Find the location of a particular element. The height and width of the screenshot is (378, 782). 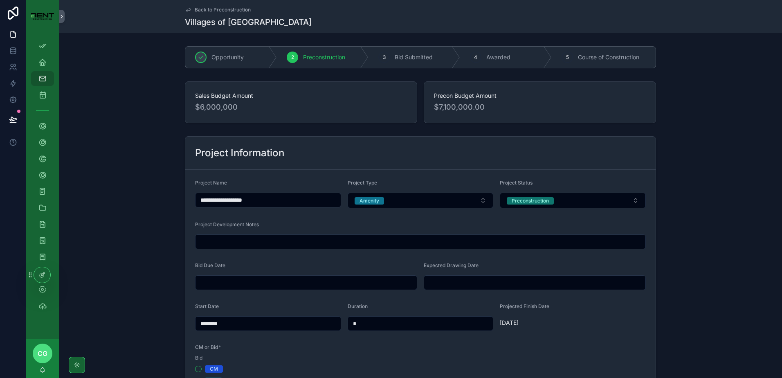

span: Bid Submitted is located at coordinates (413, 57).